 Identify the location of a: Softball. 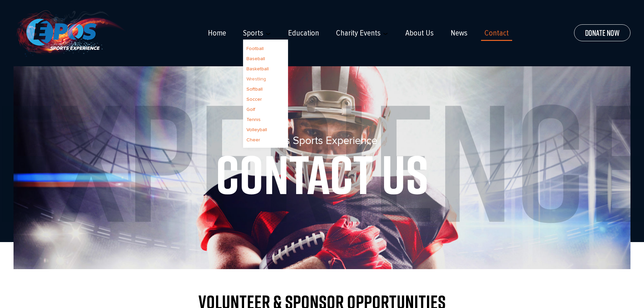
(255, 89).